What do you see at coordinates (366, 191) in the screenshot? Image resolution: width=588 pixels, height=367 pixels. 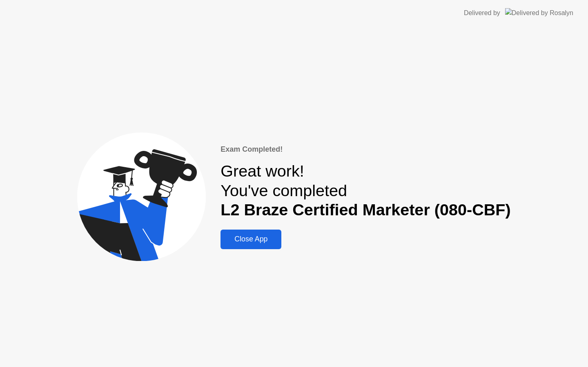 I see `div: Great work! You've completed` at bounding box center [366, 191].